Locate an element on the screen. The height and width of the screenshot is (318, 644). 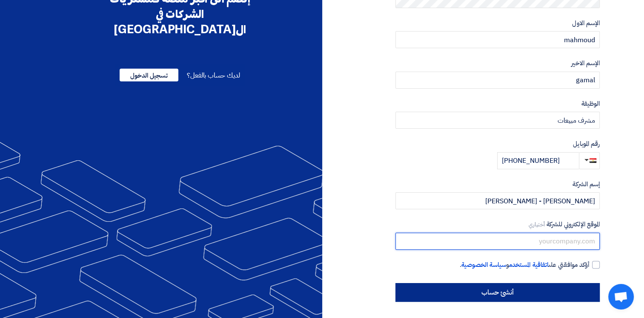
input: yourcompany.com is located at coordinates (498, 241).